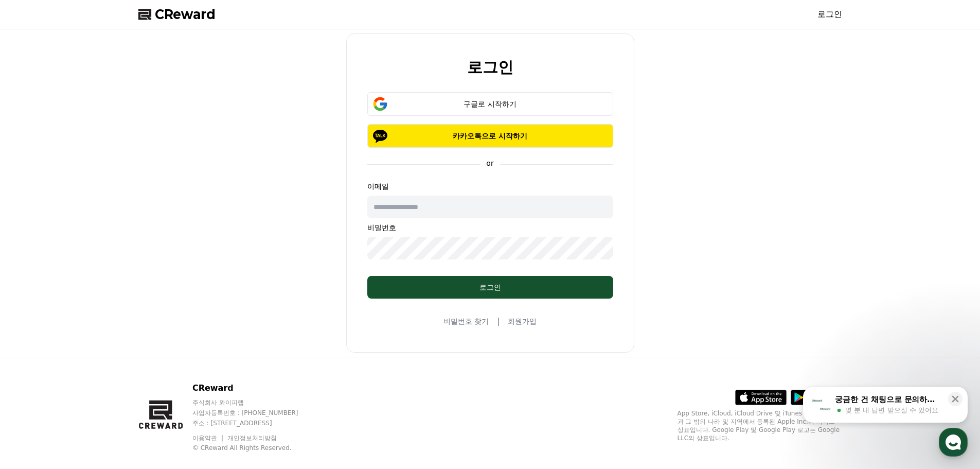  Describe the element at coordinates (186, 15) in the screenshot. I see `span: CReward` at that location.